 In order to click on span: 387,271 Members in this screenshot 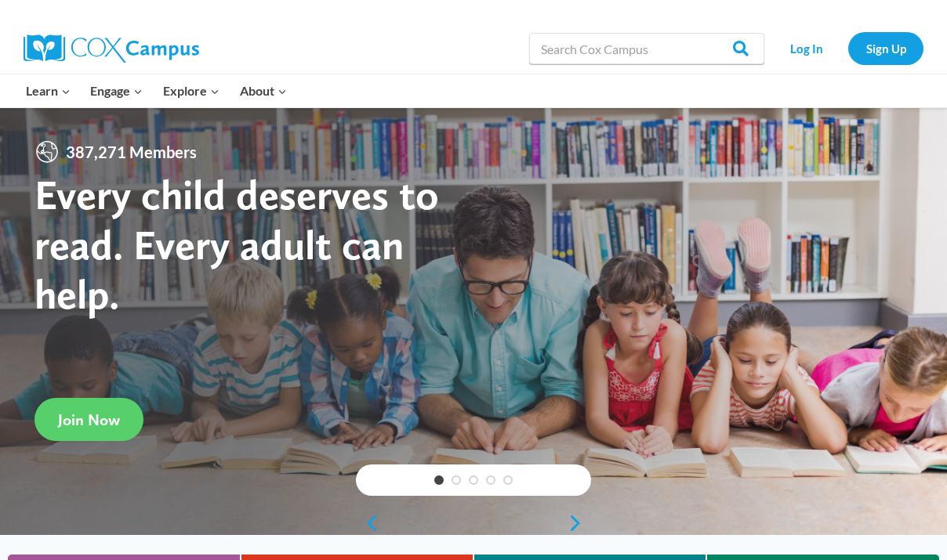, I will do `click(131, 152)`.